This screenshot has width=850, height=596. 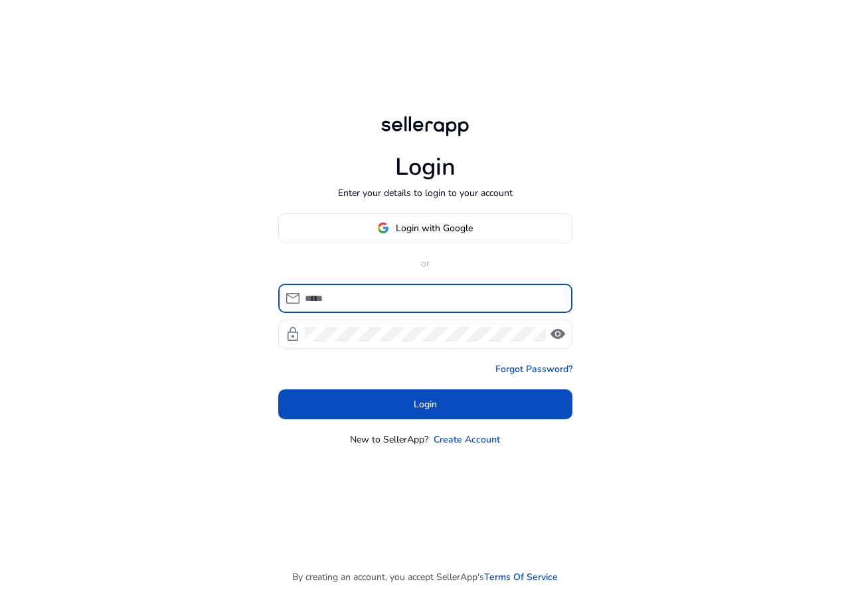 What do you see at coordinates (389, 439) in the screenshot?
I see `p: New to SellerApp?` at bounding box center [389, 439].